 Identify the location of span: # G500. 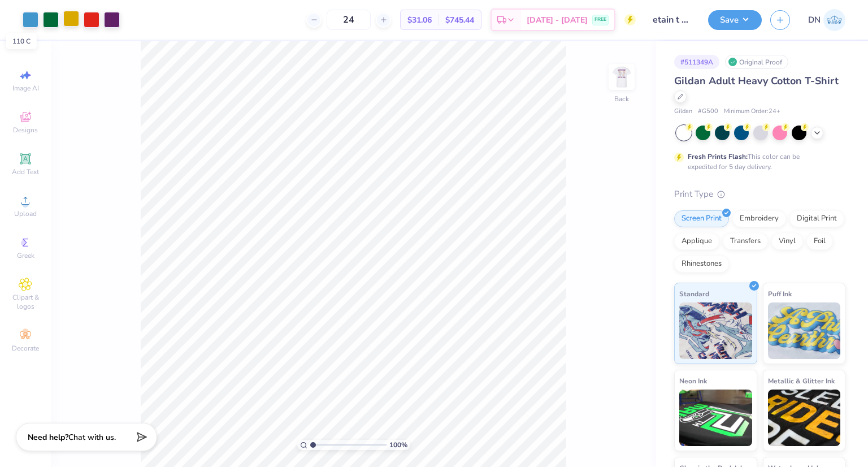
(708, 111).